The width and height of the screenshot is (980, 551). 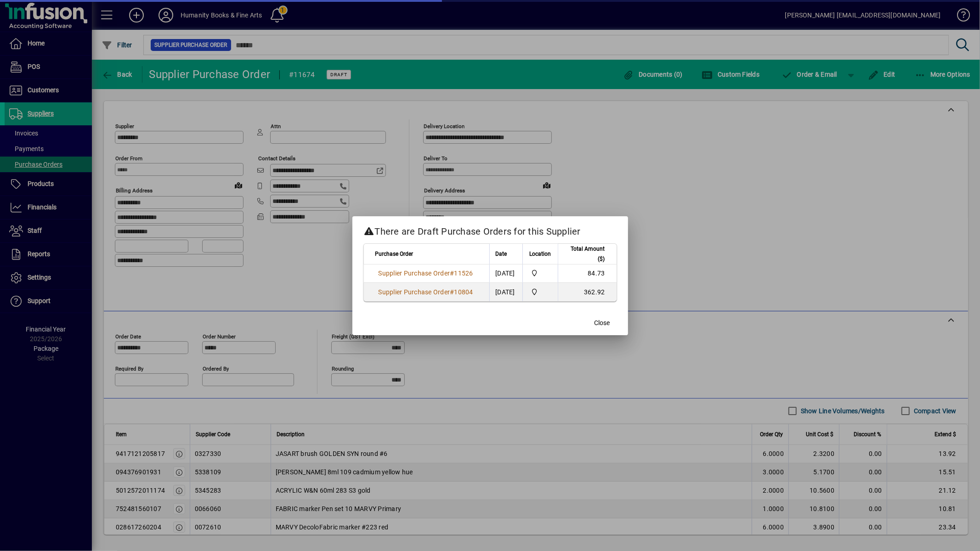 I want to click on span: 10804, so click(x=464, y=292).